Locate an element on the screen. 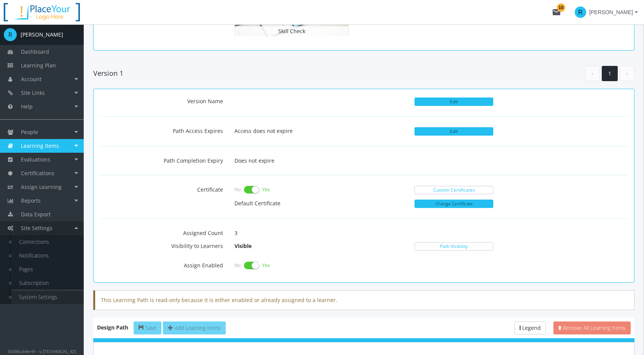 This screenshot has height=355, width=644. span: Site Settings is located at coordinates (36, 228).